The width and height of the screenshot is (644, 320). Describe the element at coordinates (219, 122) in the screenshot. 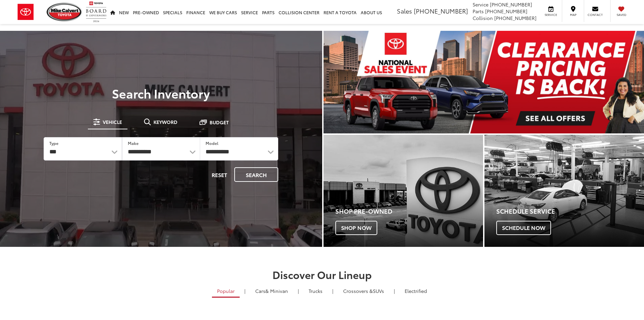

I see `span: Budget` at that location.